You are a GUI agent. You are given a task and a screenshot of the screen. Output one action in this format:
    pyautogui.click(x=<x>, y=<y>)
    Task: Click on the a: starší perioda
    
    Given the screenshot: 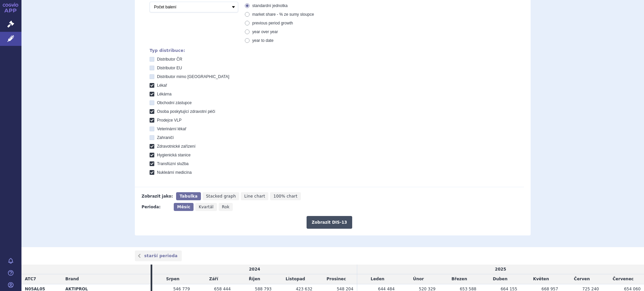 What is the action you would take?
    pyautogui.click(x=158, y=256)
    